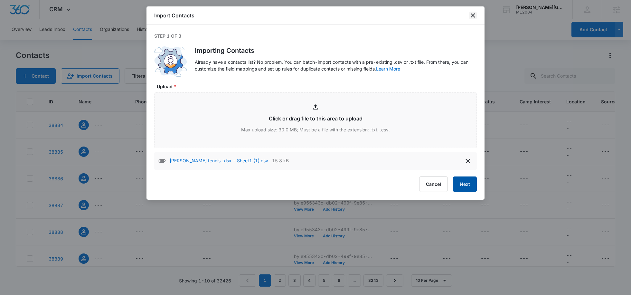  What do you see at coordinates (174, 15) in the screenshot?
I see `h1: Import Contacts` at bounding box center [174, 15].